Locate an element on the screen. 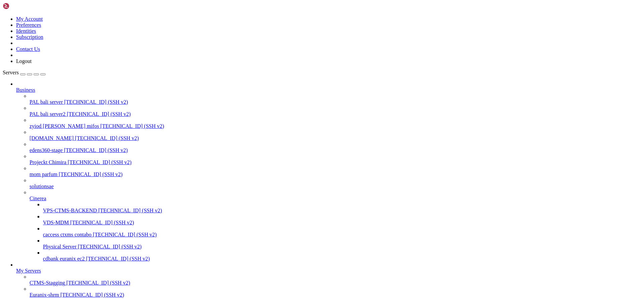  span: VDS-MDM is located at coordinates (56, 222).